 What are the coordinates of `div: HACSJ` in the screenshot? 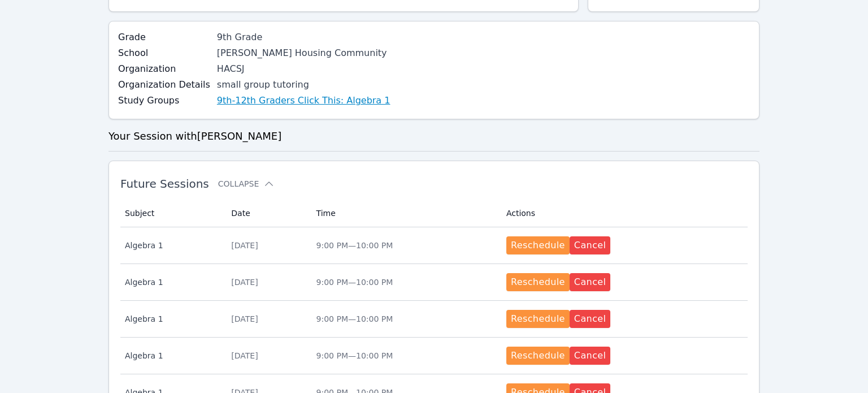 It's located at (308, 69).